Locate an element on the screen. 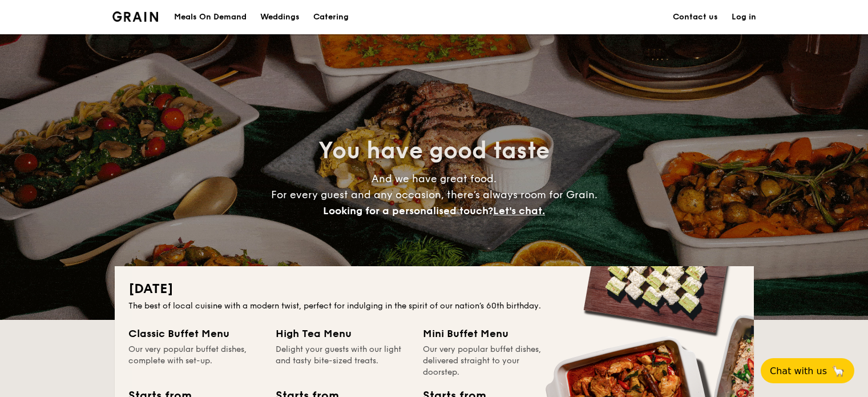  span: And we have great food. For every guest and any occasion, there’s always room for Grain. is located at coordinates (434, 195).